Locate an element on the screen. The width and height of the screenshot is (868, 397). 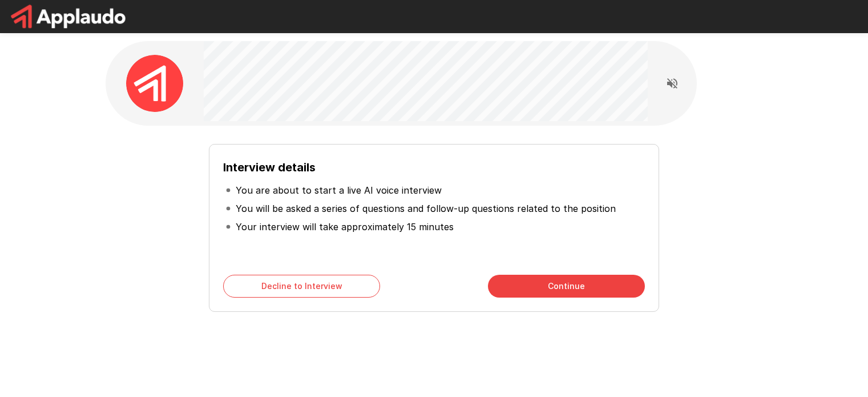
p: You will be asked a series of questions and follow-up questions related to the position is located at coordinates (425, 208).